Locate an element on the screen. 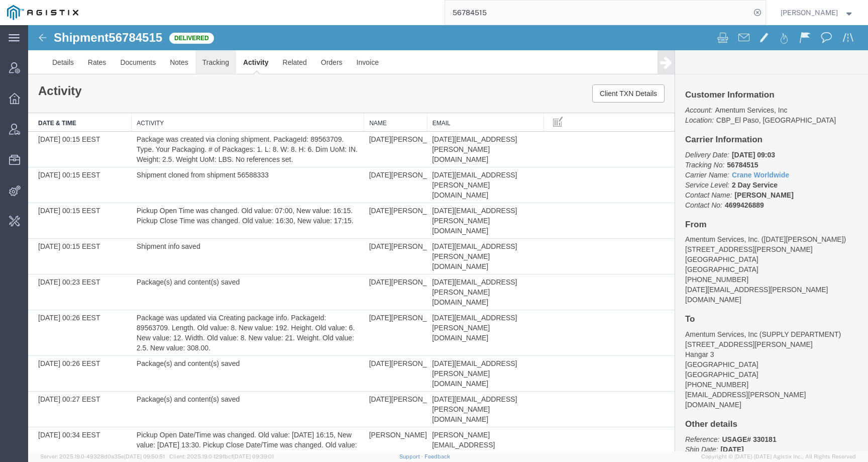  i: Delivery Date: is located at coordinates (679, 130).